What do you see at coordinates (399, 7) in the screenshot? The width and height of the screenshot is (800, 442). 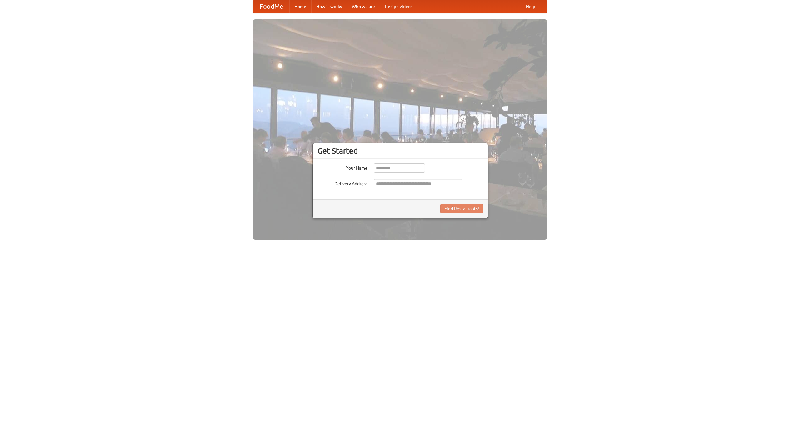 I see `a: Recipe videos` at bounding box center [399, 7].